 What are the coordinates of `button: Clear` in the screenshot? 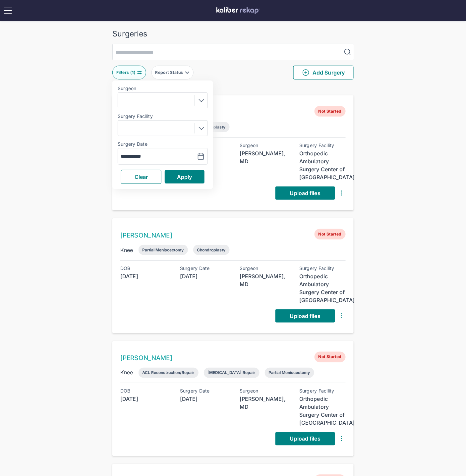 It's located at (141, 177).